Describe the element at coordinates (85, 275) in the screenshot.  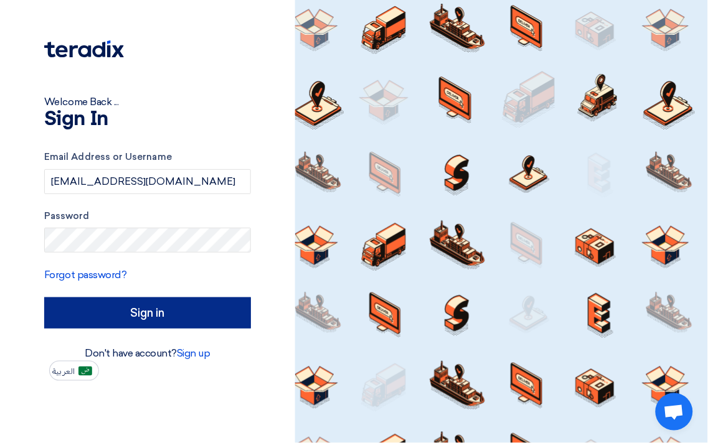
I see `a: Forgot password?` at that location.